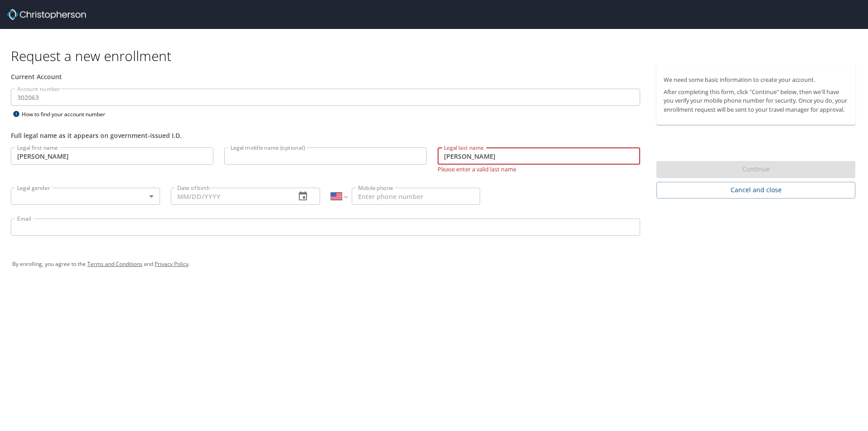  Describe the element at coordinates (434, 264) in the screenshot. I see `div: By enrolling, you agree to the and .` at that location.